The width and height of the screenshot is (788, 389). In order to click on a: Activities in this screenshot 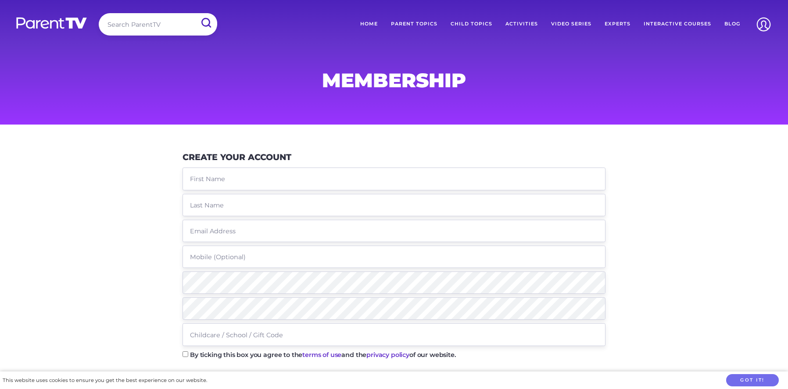, I will do `click(522, 24)`.